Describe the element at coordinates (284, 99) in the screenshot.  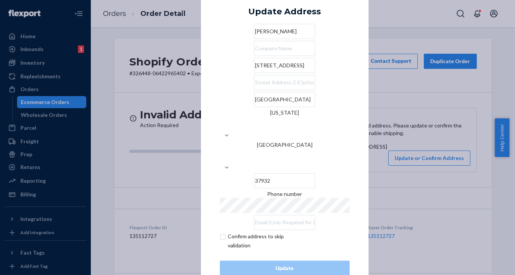
I see `input: City` at that location.